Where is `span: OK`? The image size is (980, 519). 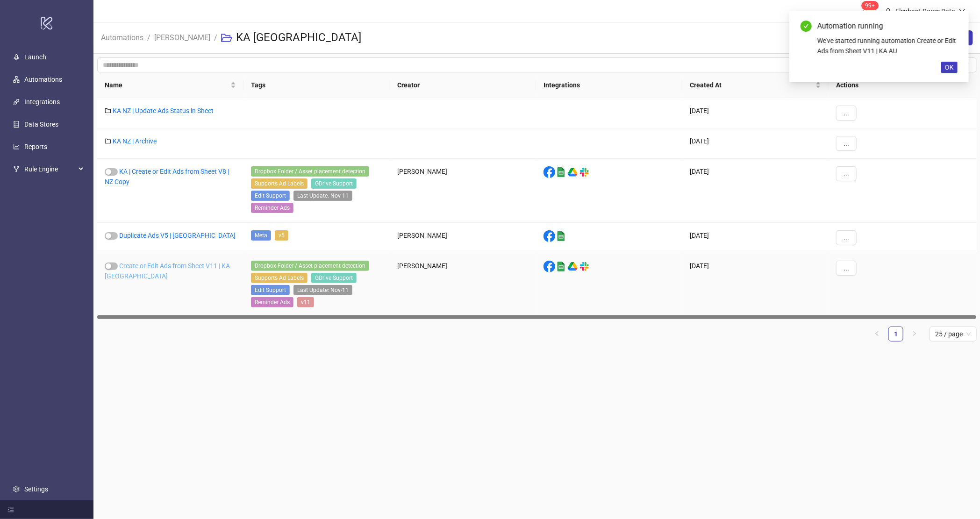 span: OK is located at coordinates (950, 68).